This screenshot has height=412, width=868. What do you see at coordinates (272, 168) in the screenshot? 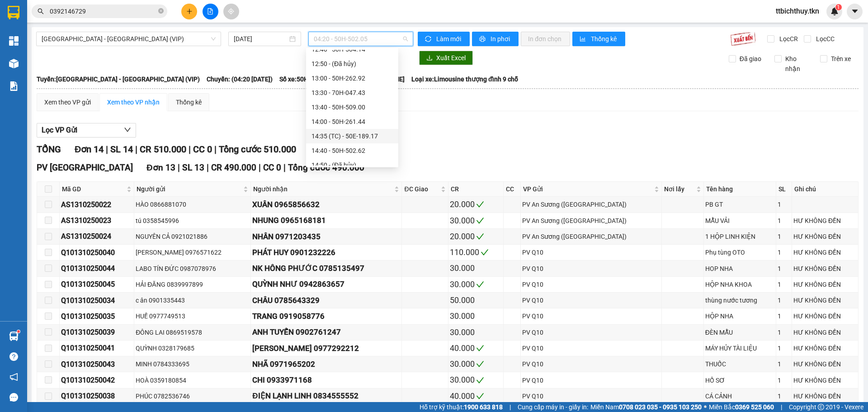
I see `span: CC 0` at bounding box center [272, 168].